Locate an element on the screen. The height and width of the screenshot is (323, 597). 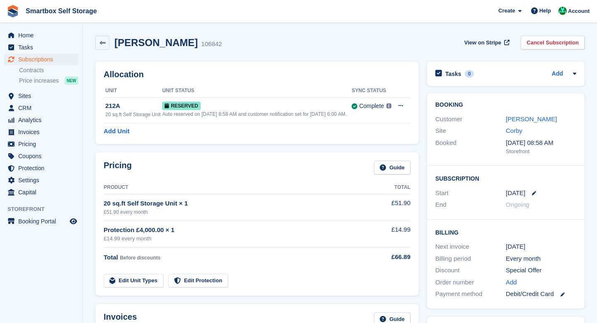
div: Protection £4,000.00 × 1 is located at coordinates (237, 230).